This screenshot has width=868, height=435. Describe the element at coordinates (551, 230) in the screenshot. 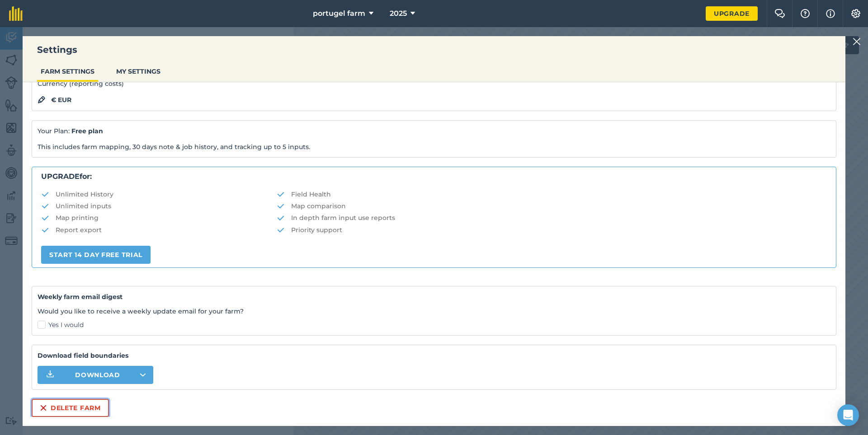

I see `li: Priority support` at that location.